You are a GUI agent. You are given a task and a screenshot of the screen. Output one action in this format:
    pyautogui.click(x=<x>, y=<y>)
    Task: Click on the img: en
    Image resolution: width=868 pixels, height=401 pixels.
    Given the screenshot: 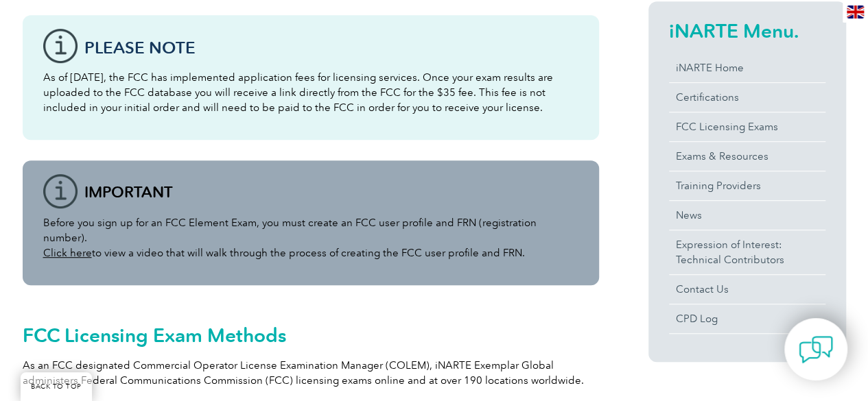 What is the action you would take?
    pyautogui.click(x=854, y=11)
    